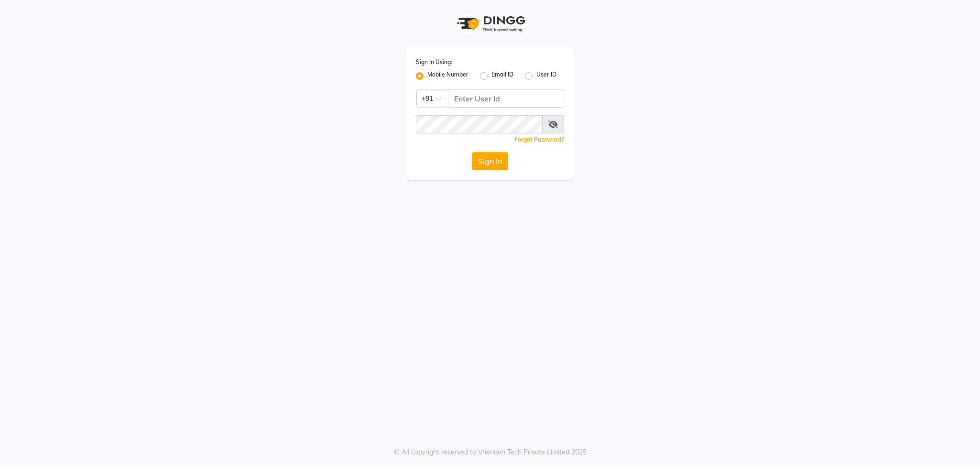 This screenshot has width=980, height=465. I want to click on label: Sign In Using:, so click(434, 62).